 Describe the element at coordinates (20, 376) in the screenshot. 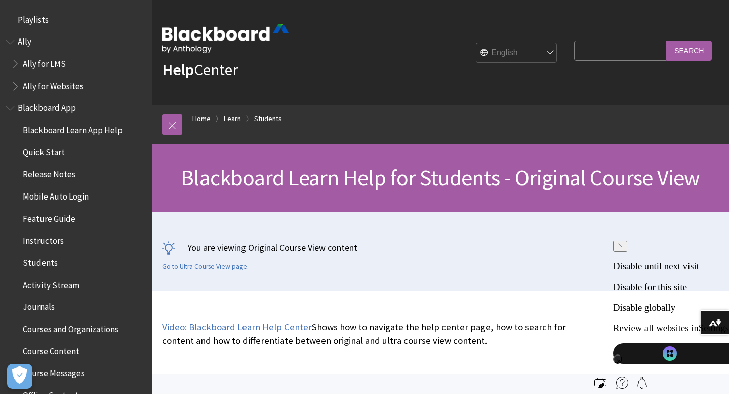

I see `button: Ouvrir le centre de préférences` at that location.